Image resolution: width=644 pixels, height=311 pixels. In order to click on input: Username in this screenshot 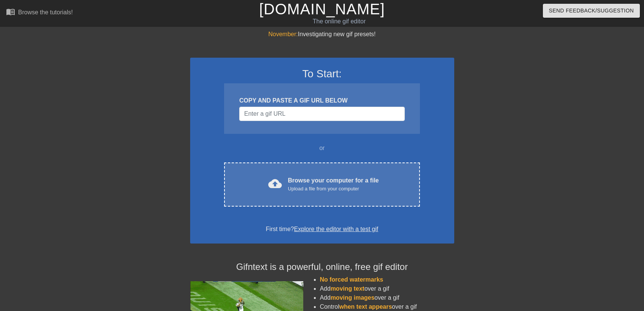, I will do `click(322, 114)`.